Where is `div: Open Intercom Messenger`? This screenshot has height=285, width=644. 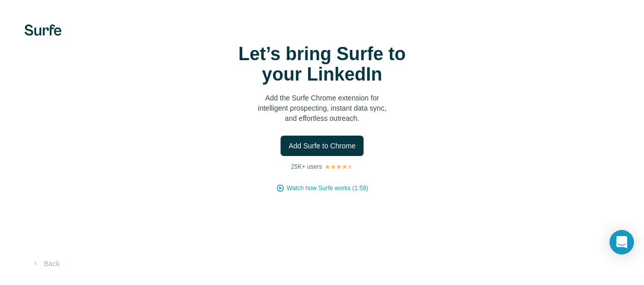 div: Open Intercom Messenger is located at coordinates (622, 242).